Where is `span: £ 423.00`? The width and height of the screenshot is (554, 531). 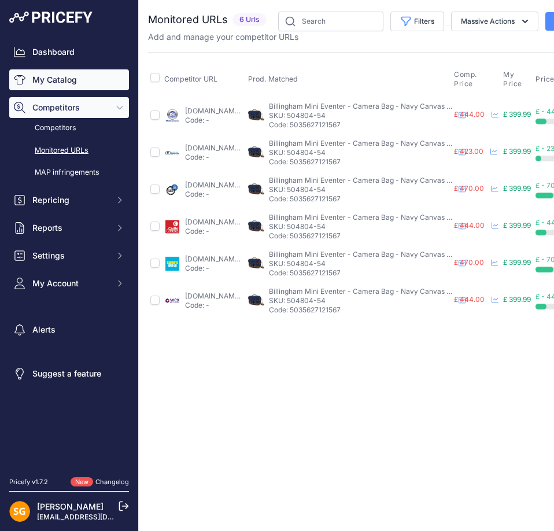
span: £ 423.00 is located at coordinates (468, 151).